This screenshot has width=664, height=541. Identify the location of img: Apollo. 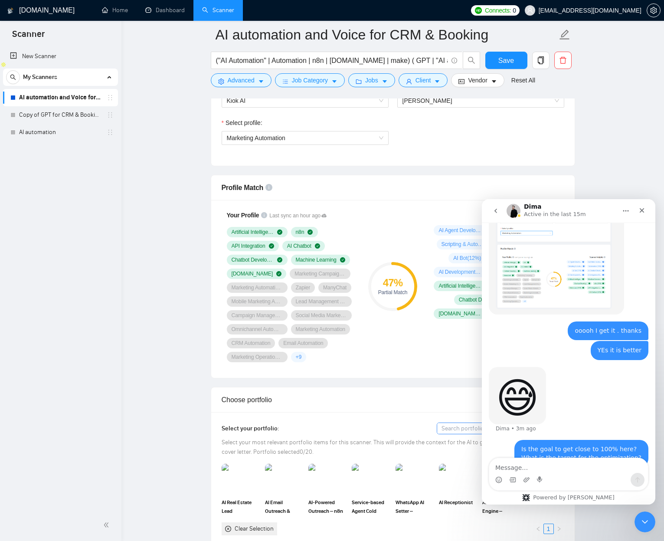
(3, 65).